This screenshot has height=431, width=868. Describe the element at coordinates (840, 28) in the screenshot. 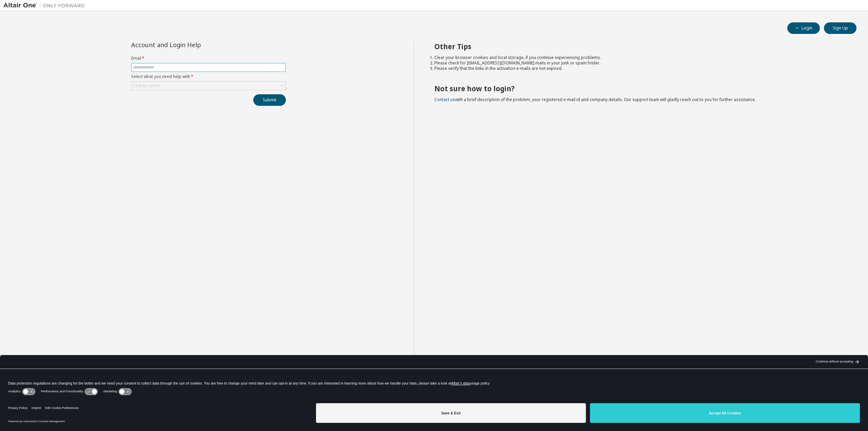

I see `button: Sign Up` at that location.